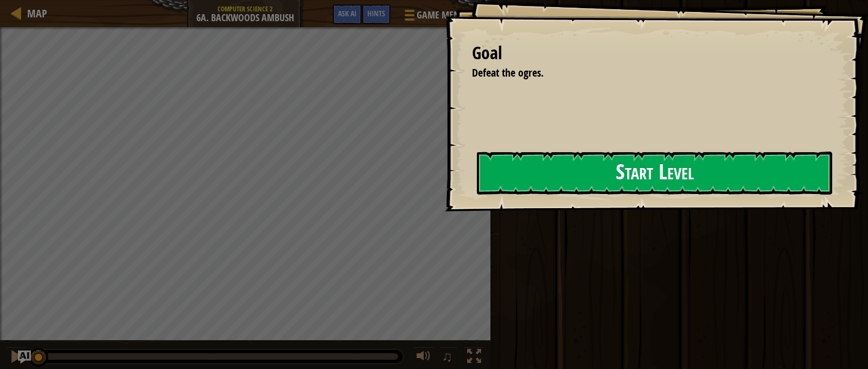 The height and width of the screenshot is (369, 868). Describe the element at coordinates (37, 13) in the screenshot. I see `span: Map` at that location.